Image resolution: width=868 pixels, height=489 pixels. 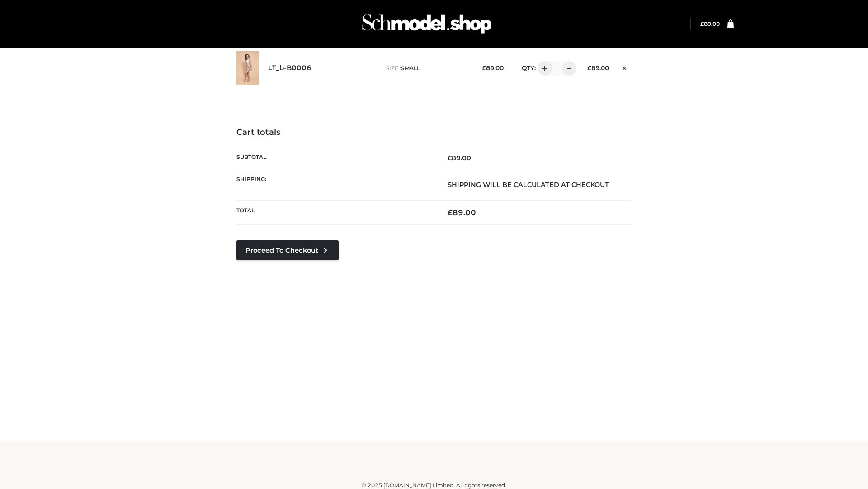 I want to click on img: Schmodel Admin 964, so click(x=427, y=24).